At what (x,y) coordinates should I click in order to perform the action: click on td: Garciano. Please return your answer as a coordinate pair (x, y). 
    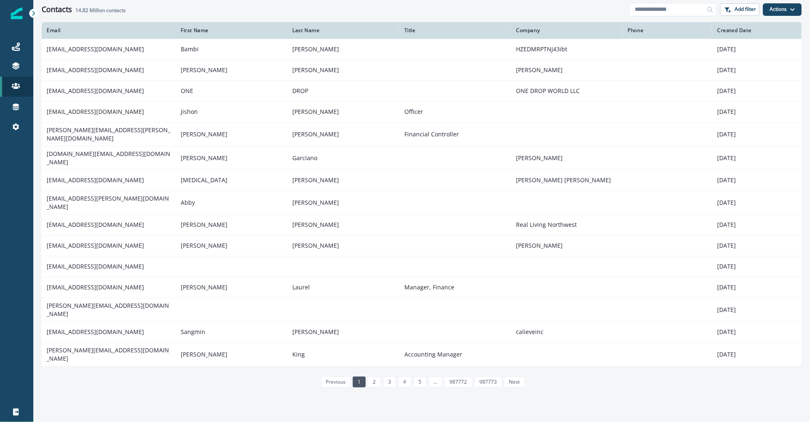
    Looking at the image, I should click on (343, 157).